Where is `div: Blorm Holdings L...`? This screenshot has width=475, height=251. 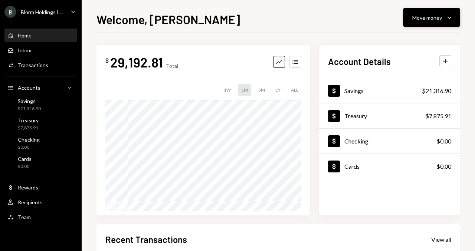
div: Blorm Holdings L... is located at coordinates (42, 12).